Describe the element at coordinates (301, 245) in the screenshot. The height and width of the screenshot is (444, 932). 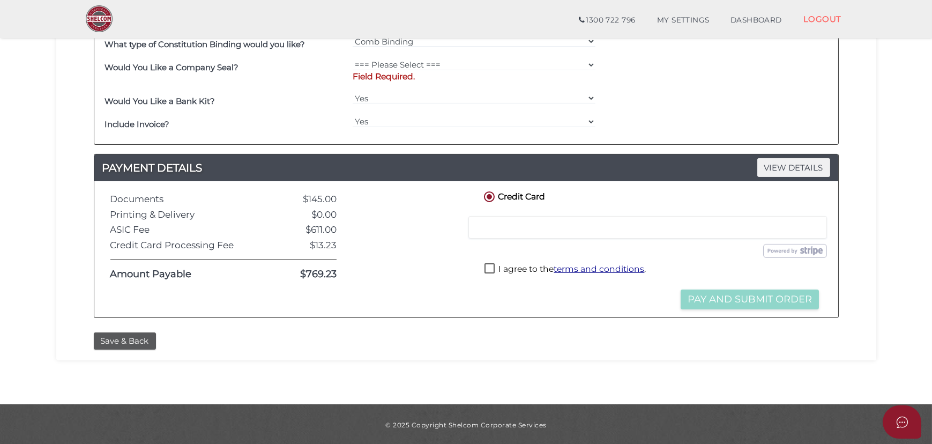
I see `div: $13.23` at that location.